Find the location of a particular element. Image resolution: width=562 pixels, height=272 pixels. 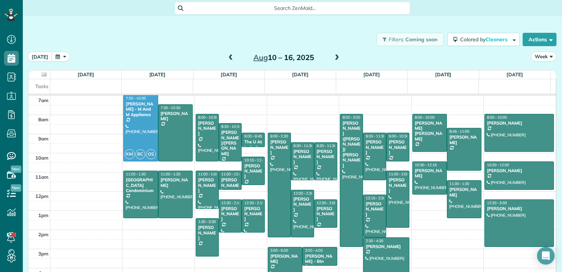

span: 1:30 - 3:30 is located at coordinates (207, 221).